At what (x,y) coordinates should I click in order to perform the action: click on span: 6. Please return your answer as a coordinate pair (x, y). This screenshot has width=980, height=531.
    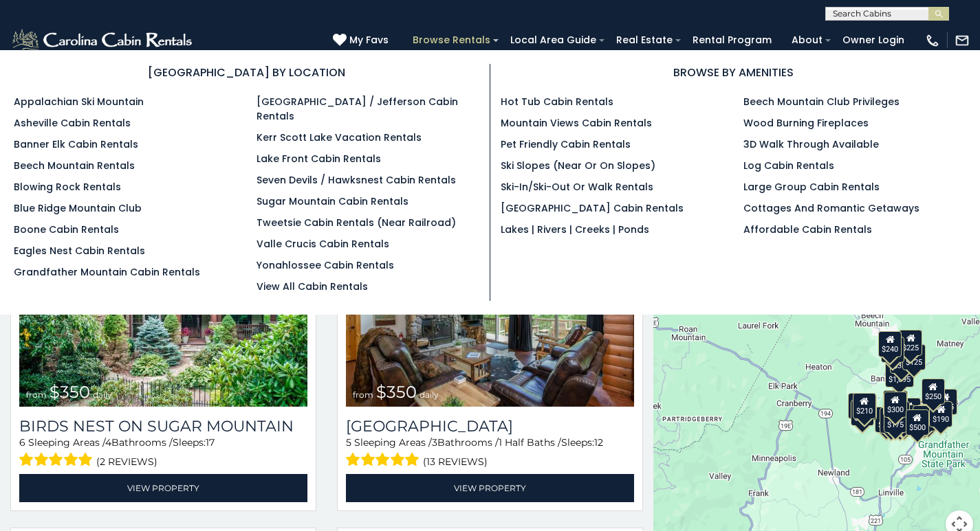
    Looking at the image, I should click on (22, 442).